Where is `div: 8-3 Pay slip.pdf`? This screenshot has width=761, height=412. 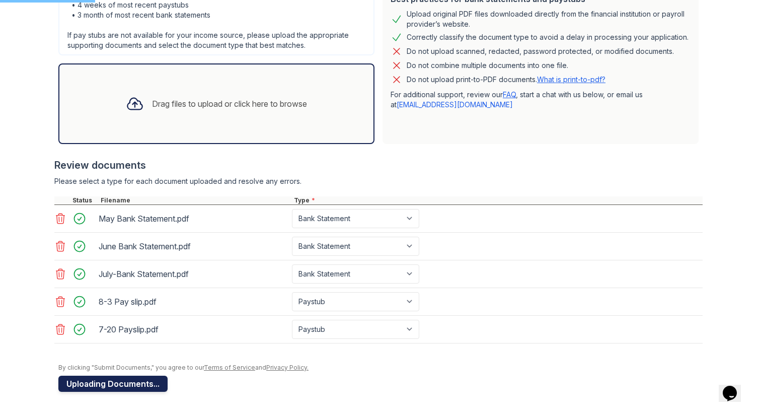 div: 8-3 Pay slip.pdf is located at coordinates (193, 301).